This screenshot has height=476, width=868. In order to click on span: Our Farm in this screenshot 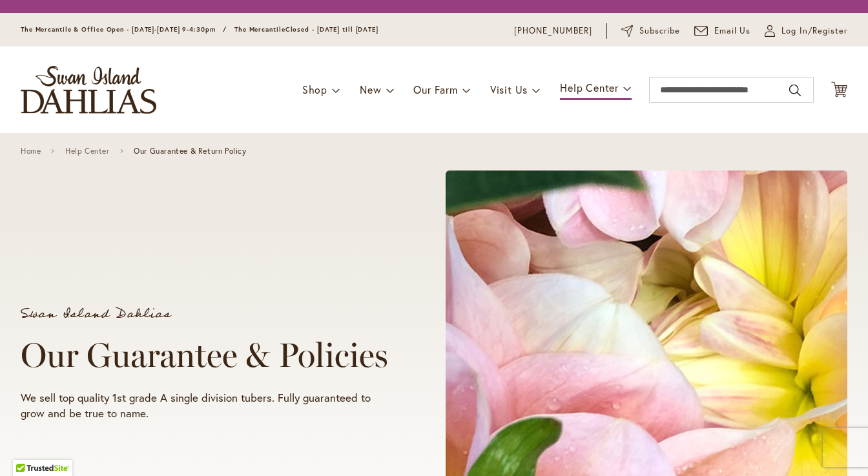, I will do `click(435, 89)`.